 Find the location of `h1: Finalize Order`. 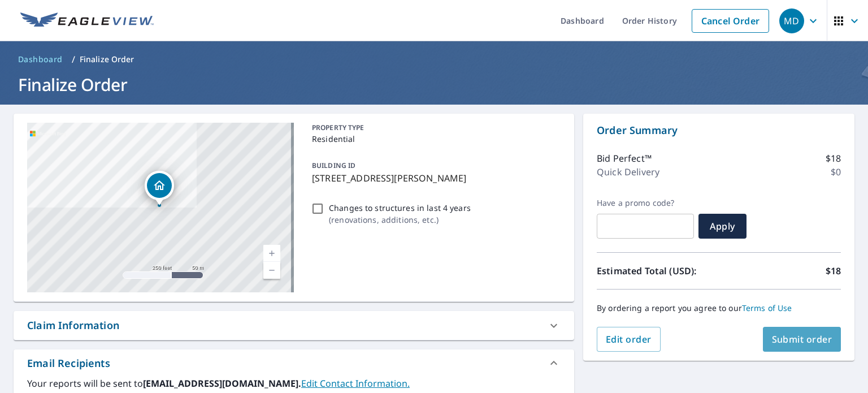

h1: Finalize Order is located at coordinates (434, 85).